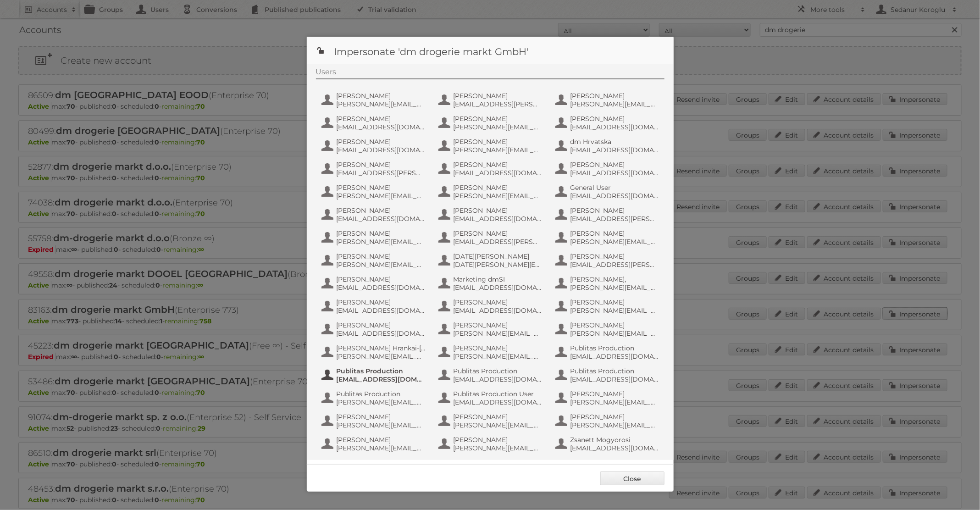  I want to click on span: Publitas Production User, so click(498, 394).